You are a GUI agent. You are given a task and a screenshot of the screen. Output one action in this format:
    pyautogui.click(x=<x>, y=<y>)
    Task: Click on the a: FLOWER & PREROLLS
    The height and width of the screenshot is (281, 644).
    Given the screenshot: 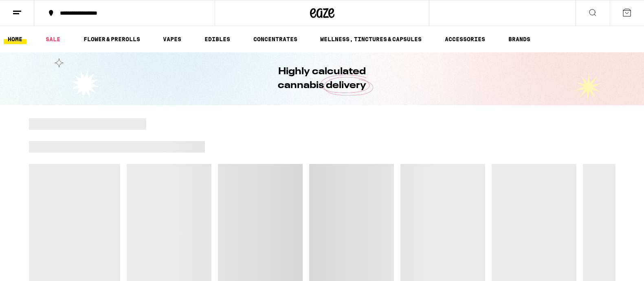 What is the action you would take?
    pyautogui.click(x=112, y=39)
    